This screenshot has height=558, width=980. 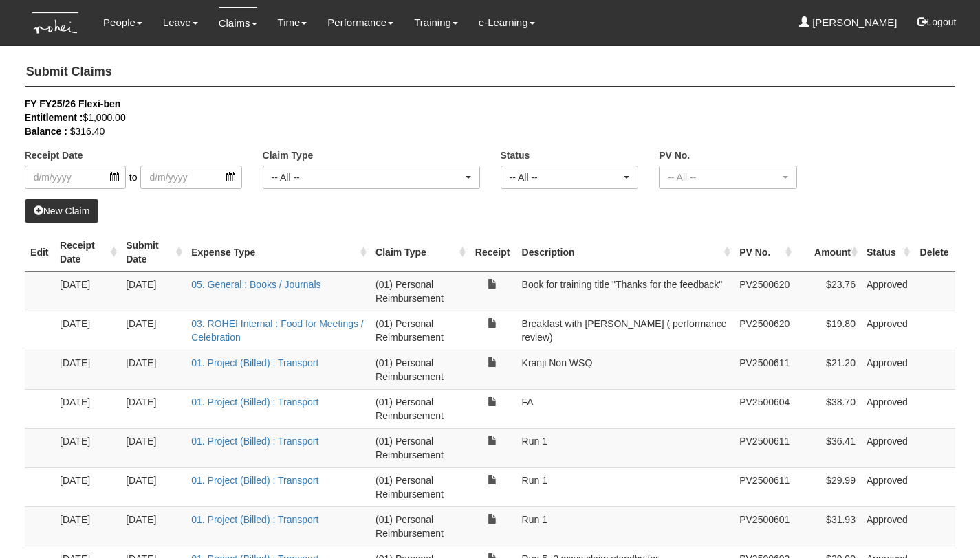 What do you see at coordinates (87, 253) in the screenshot?
I see `th: Receipt Date : activate to sort column ascending` at bounding box center [87, 253].